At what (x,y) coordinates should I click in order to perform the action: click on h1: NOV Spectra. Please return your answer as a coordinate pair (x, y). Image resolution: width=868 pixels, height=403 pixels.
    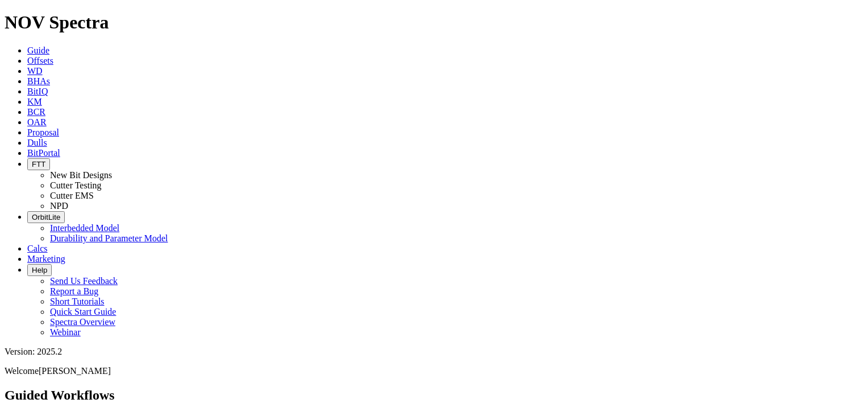
    Looking at the image, I should click on (434, 22).